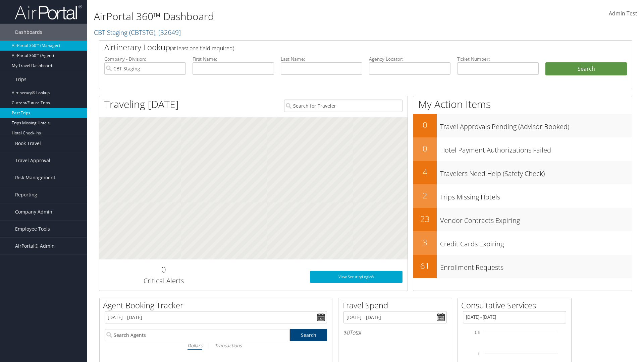 The image size is (644, 362). I want to click on button: Search, so click(586, 69).